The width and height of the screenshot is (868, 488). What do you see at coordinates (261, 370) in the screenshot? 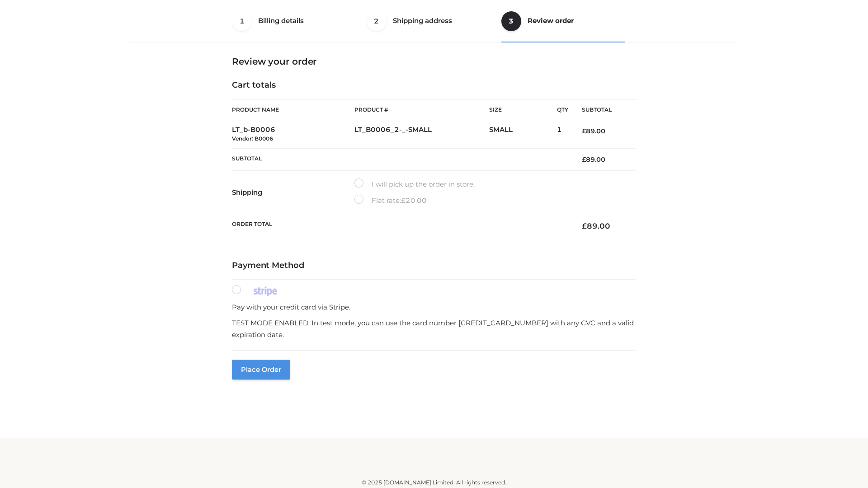
I see `button: Place order` at bounding box center [261, 370].